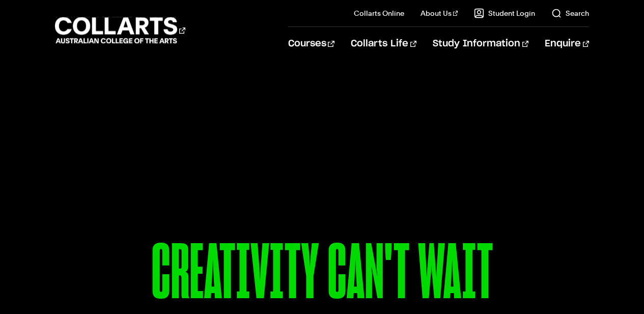 Image resolution: width=644 pixels, height=314 pixels. What do you see at coordinates (379, 13) in the screenshot?
I see `a: Collarts Online` at bounding box center [379, 13].